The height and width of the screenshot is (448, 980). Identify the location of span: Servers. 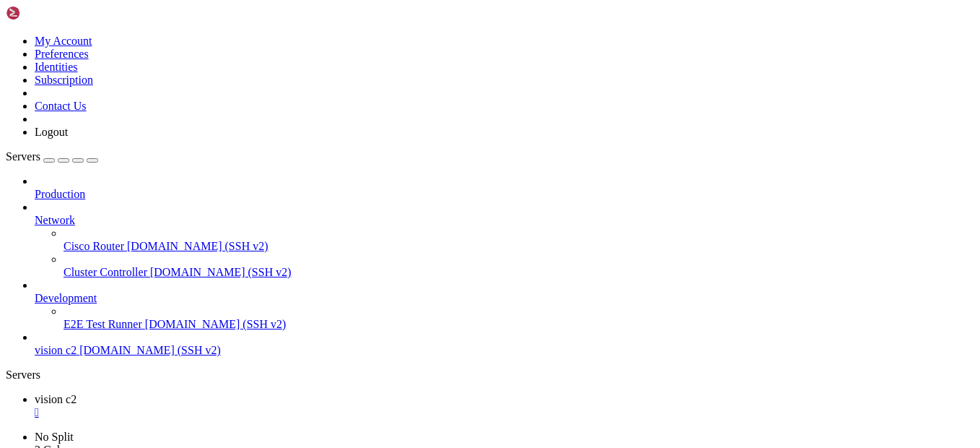
(23, 156).